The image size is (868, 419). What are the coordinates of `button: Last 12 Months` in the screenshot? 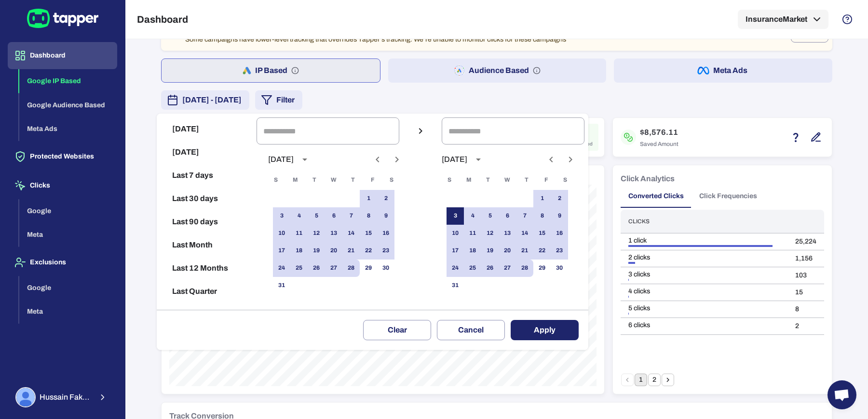 It's located at (207, 268).